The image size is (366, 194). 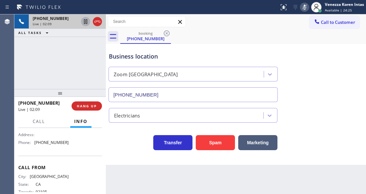 I want to click on span: Info, so click(x=81, y=121).